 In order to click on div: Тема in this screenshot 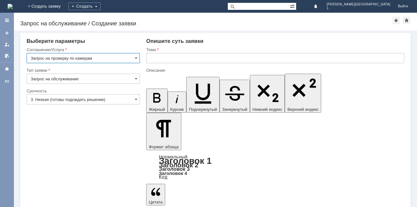, I will do `click(275, 49)`.